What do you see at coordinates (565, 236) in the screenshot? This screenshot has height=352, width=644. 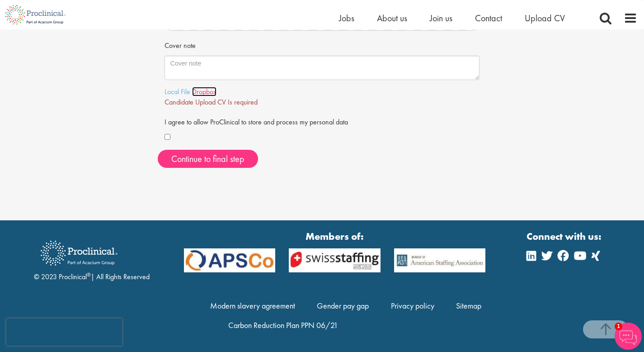 I see `strong: Connect with us:` at bounding box center [565, 236].